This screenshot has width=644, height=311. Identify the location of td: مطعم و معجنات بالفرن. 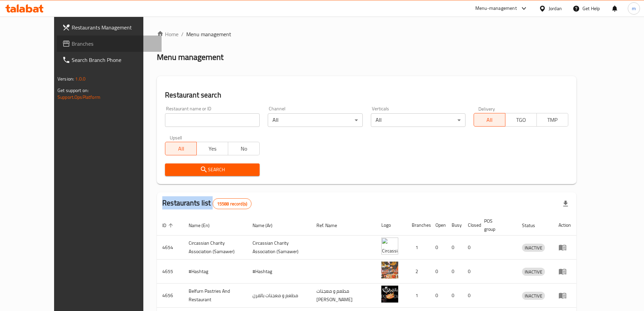
(279, 296).